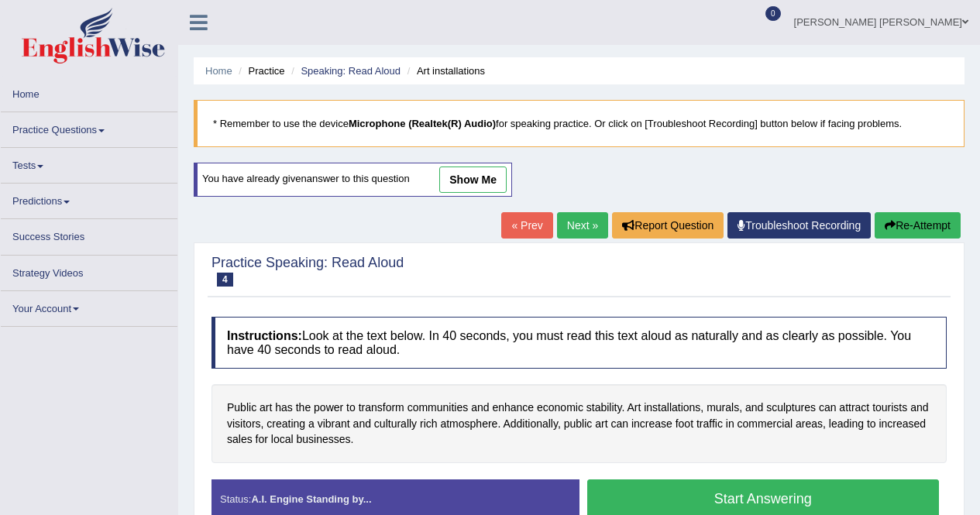 This screenshot has height=515, width=980. Describe the element at coordinates (89, 198) in the screenshot. I see `a: Predictions` at that location.